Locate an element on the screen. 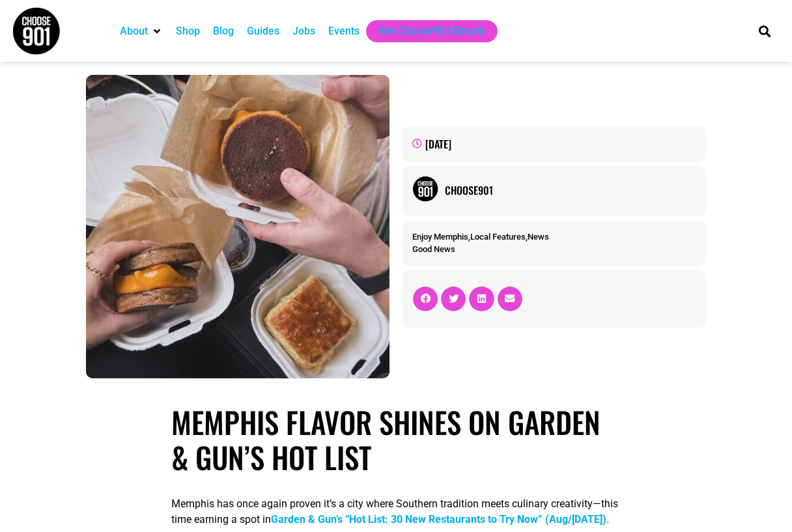  img: Picture of Choose901 is located at coordinates (425, 189).